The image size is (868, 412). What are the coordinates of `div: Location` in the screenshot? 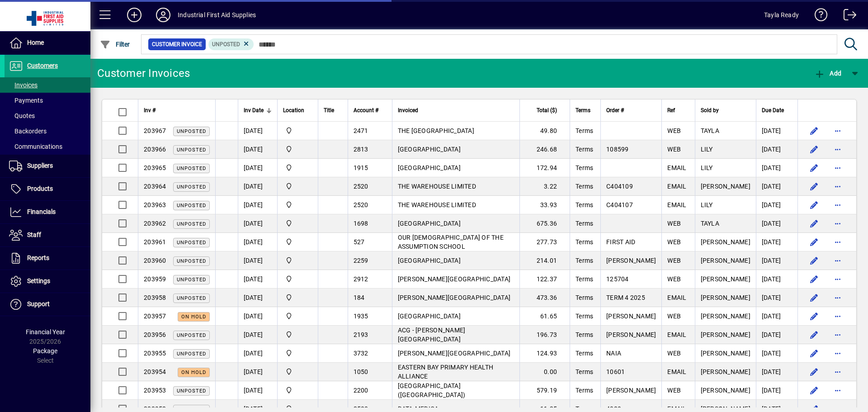 It's located at (298, 110).